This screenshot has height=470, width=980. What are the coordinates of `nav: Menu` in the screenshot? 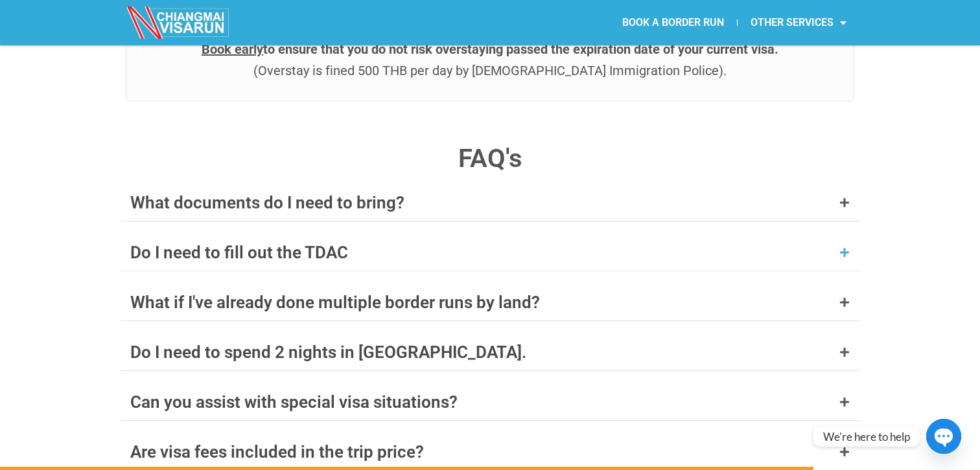 It's located at (674, 22).